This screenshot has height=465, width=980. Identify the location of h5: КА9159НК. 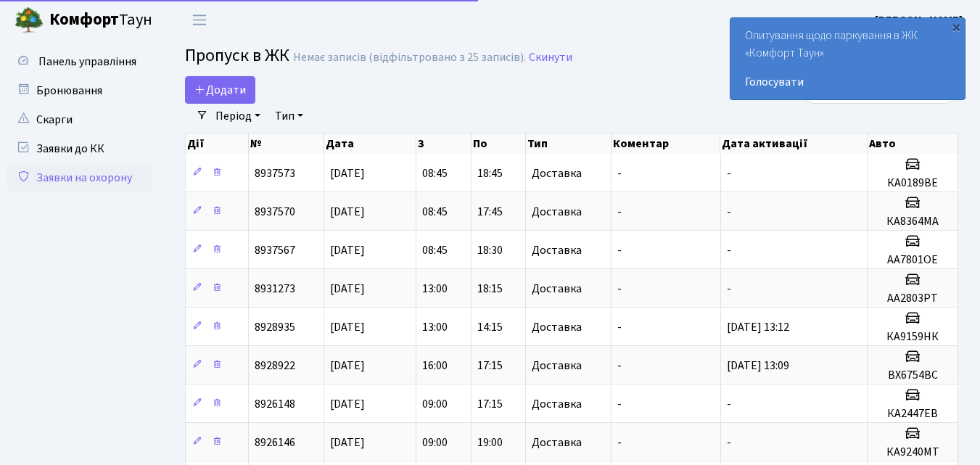
(912, 336).